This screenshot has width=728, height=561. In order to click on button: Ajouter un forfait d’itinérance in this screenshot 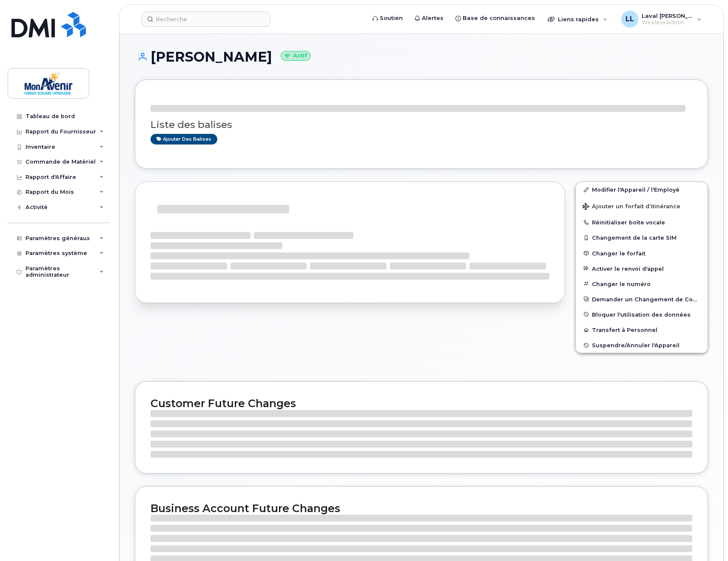, I will do `click(641, 206)`.